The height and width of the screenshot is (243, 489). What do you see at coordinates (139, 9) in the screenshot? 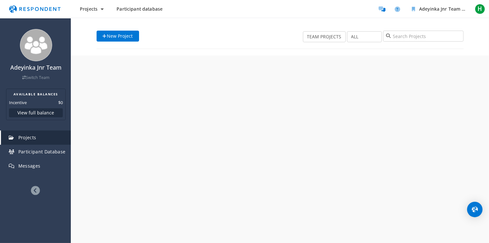
I see `span: Participant database` at bounding box center [139, 9].